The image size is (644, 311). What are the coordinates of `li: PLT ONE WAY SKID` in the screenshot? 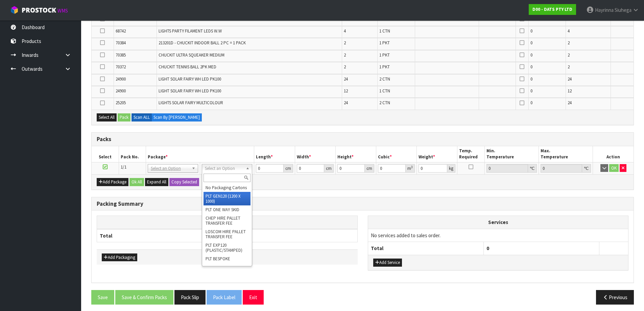 It's located at (227, 209).